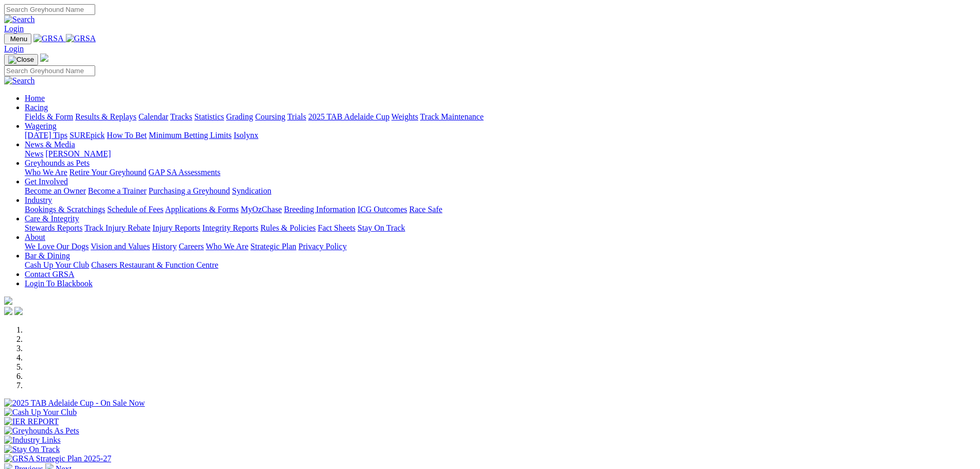  I want to click on a: Care & Integrity, so click(52, 218).